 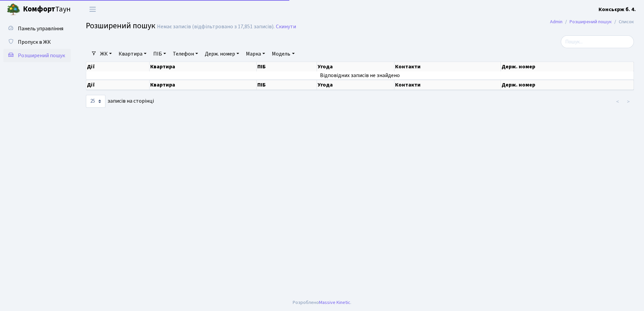 What do you see at coordinates (37, 42) in the screenshot?
I see `a: Пропуск в ЖК` at bounding box center [37, 42].